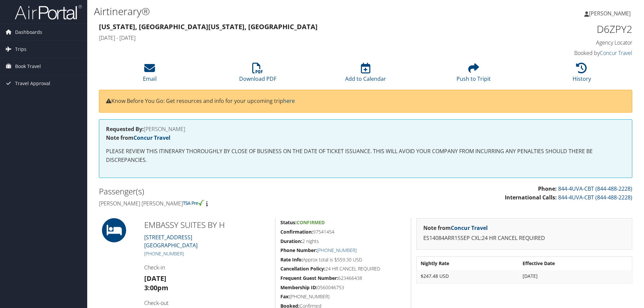  Describe the element at coordinates (569, 29) in the screenshot. I see `h1: D6ZPY2` at that location.